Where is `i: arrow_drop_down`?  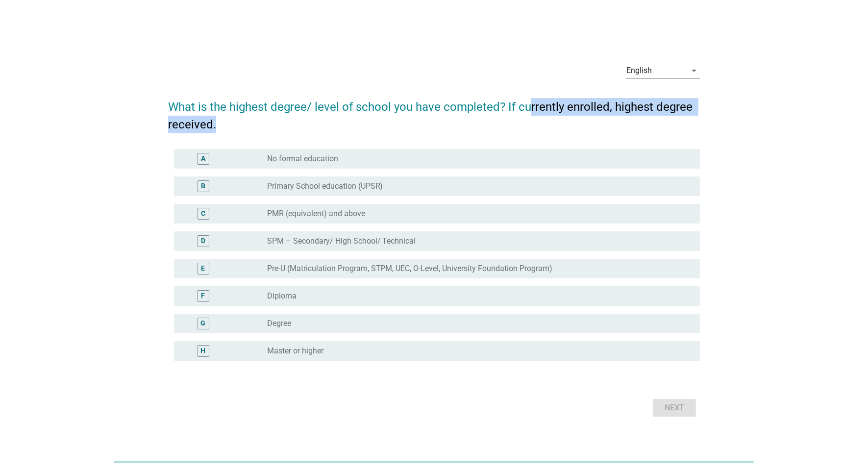 i: arrow_drop_down is located at coordinates (694, 70).